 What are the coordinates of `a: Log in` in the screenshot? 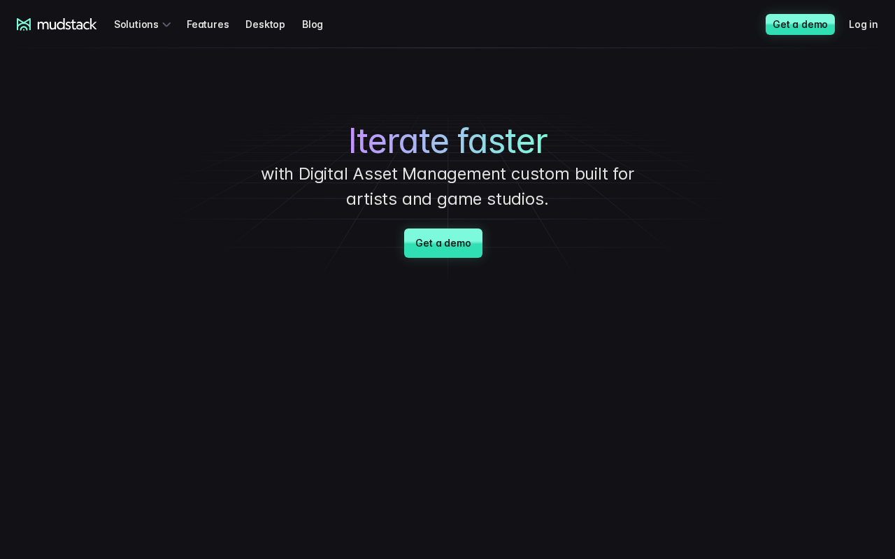 It's located at (872, 24).